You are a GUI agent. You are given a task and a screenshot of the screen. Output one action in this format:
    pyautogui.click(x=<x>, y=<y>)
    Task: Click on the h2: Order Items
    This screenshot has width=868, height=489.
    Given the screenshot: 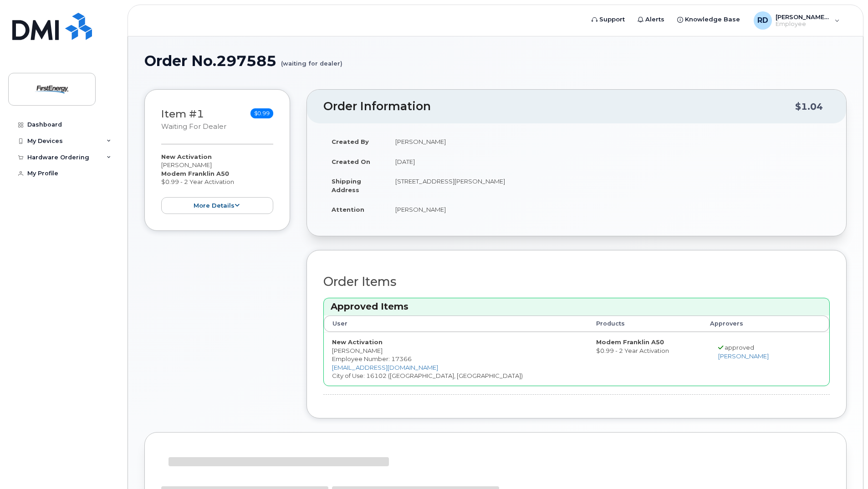 What is the action you would take?
    pyautogui.click(x=577, y=282)
    